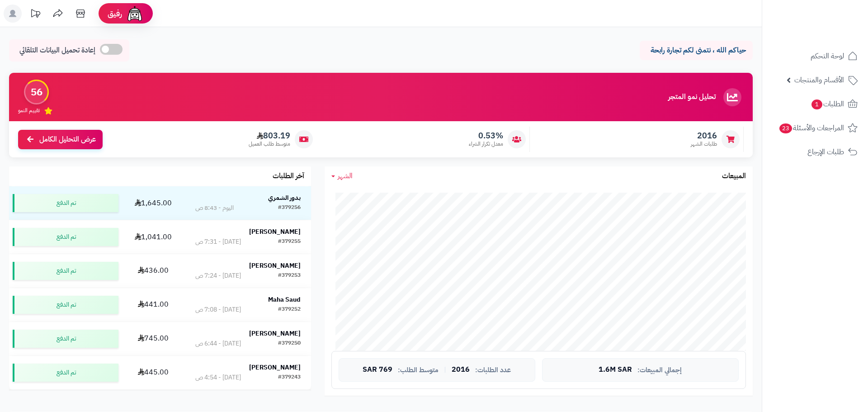 The width and height of the screenshot is (868, 412). I want to click on span: تقييم النمو, so click(29, 110).